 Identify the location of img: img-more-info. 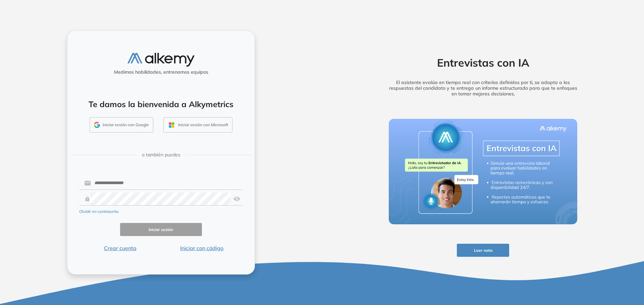
(483, 172).